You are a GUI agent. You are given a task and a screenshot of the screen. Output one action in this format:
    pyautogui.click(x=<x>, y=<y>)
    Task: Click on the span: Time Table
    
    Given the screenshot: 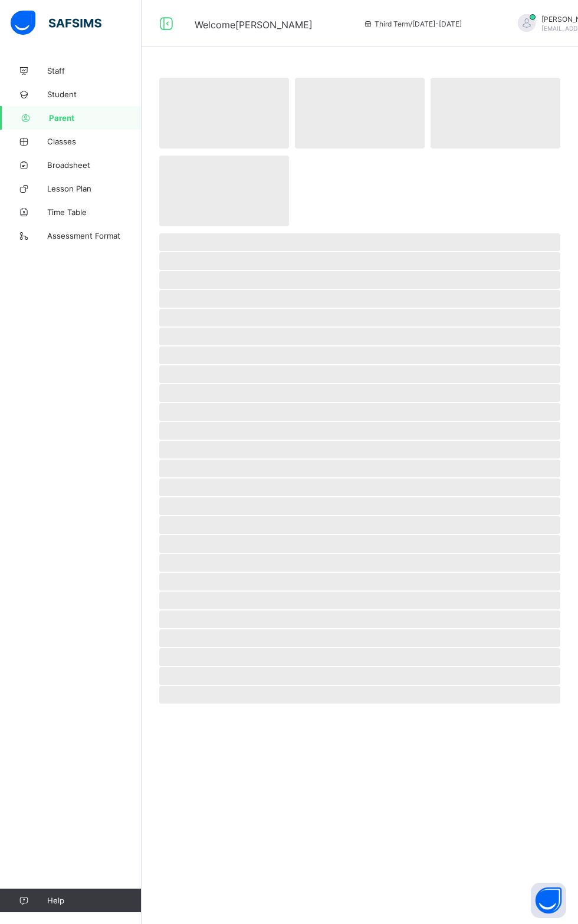 What is the action you would take?
    pyautogui.click(x=94, y=212)
    